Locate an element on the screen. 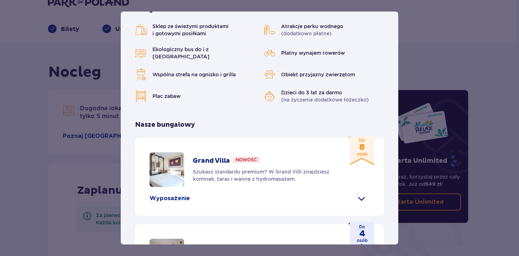 Image resolution: width=519 pixels, height=256 pixels. strong: 8 is located at coordinates (362, 148).